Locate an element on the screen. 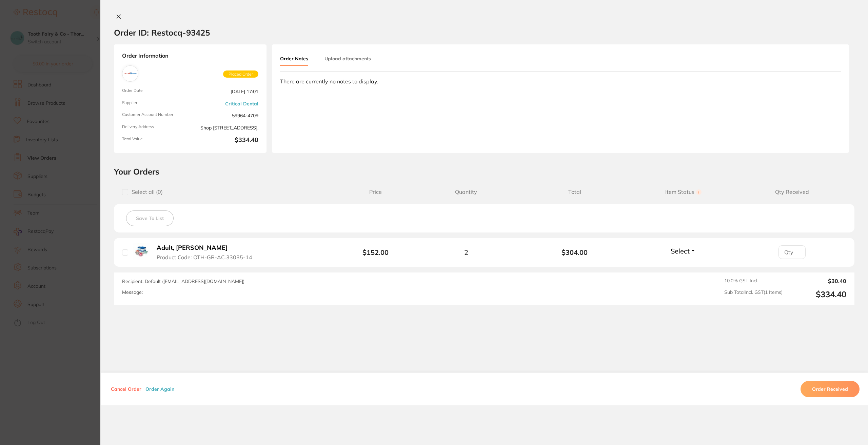 The image size is (868, 445). b: $334.40 is located at coordinates (225, 141).